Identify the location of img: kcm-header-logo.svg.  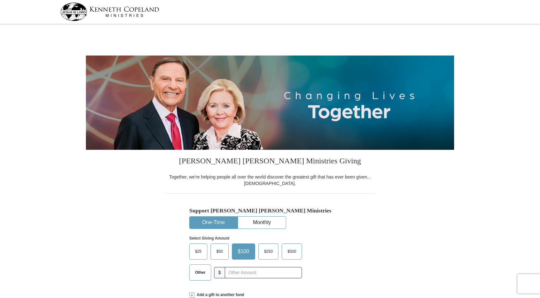
(110, 12).